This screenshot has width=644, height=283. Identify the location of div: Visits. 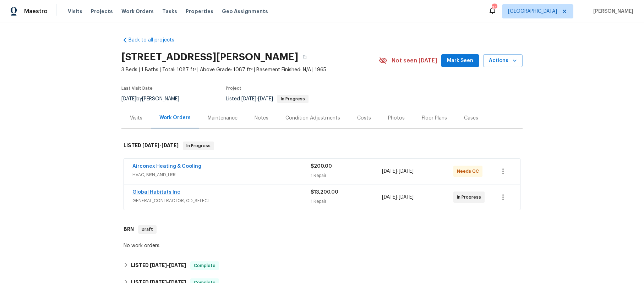
(136, 118).